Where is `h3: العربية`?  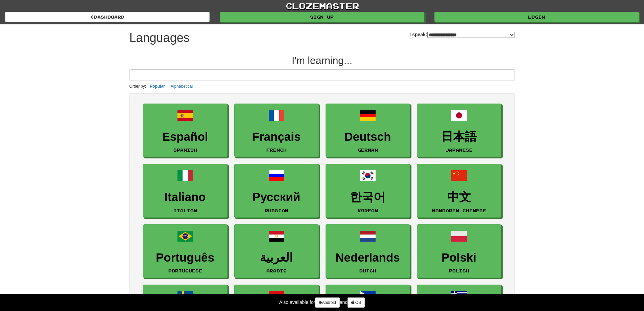 h3: العربية is located at coordinates (277, 258).